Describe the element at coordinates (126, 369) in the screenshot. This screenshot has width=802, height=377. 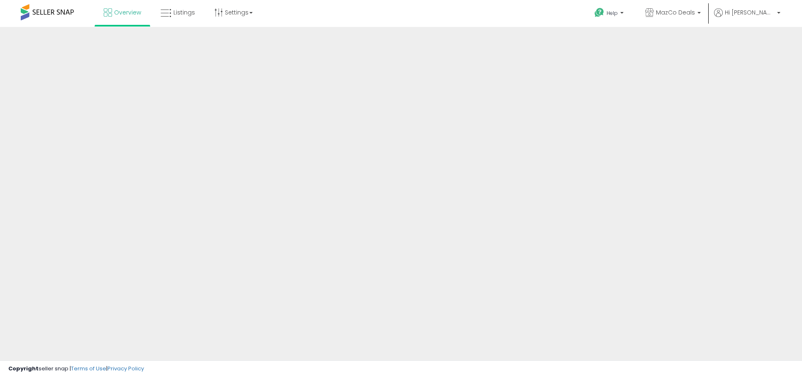
I see `a: Privacy Policy` at that location.